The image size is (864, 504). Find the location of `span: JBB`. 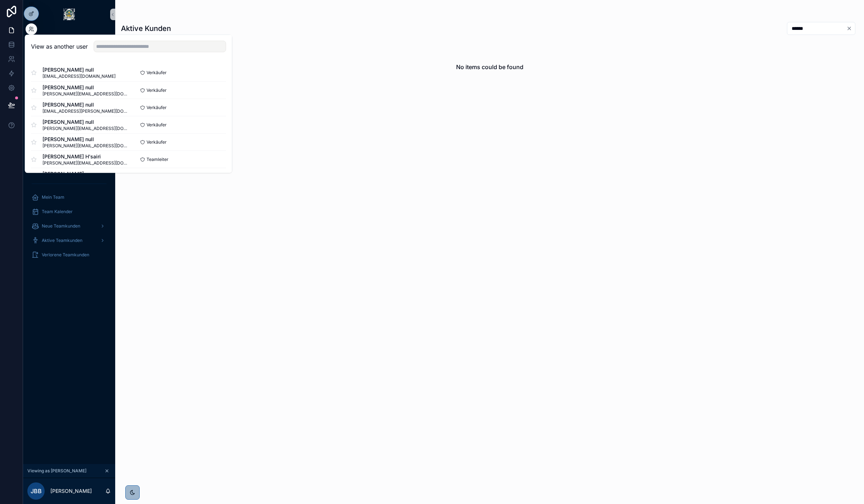

span: JBB is located at coordinates (36, 491).